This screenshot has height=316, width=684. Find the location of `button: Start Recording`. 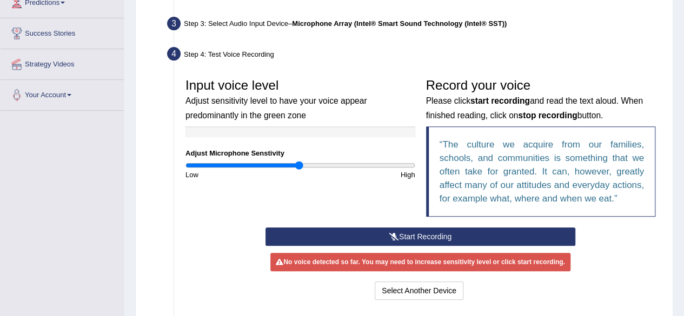

button: Start Recording is located at coordinates (420, 237).